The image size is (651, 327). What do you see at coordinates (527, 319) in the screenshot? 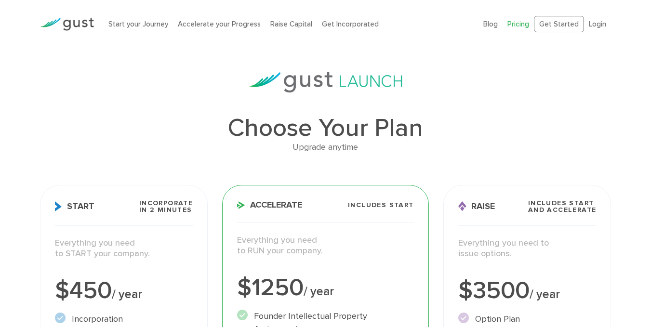
I see `li: Option Plan` at bounding box center [527, 319].